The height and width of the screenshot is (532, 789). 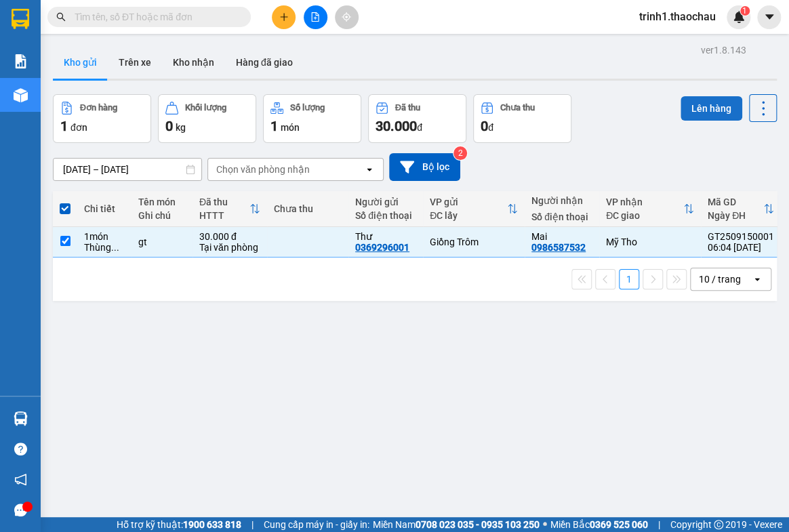 I want to click on td: CR:, so click(x=54, y=77).